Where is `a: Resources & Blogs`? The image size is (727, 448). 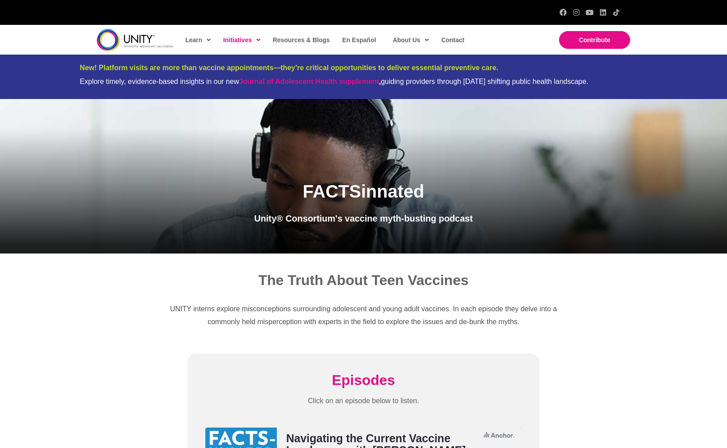
a: Resources & Blogs is located at coordinates (301, 40).